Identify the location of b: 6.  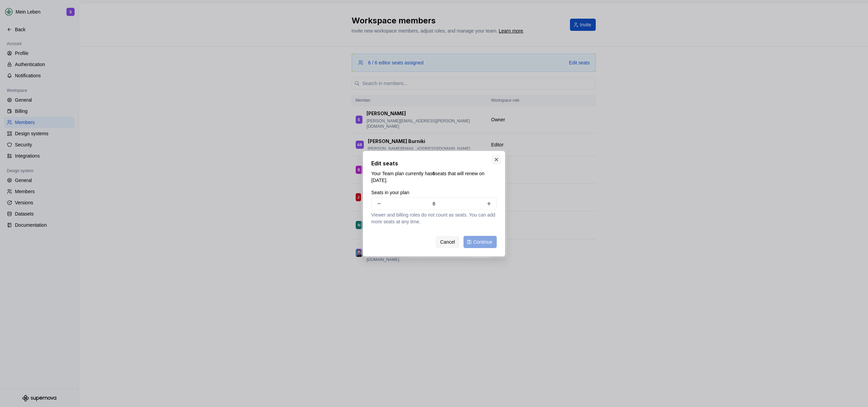
(434, 173).